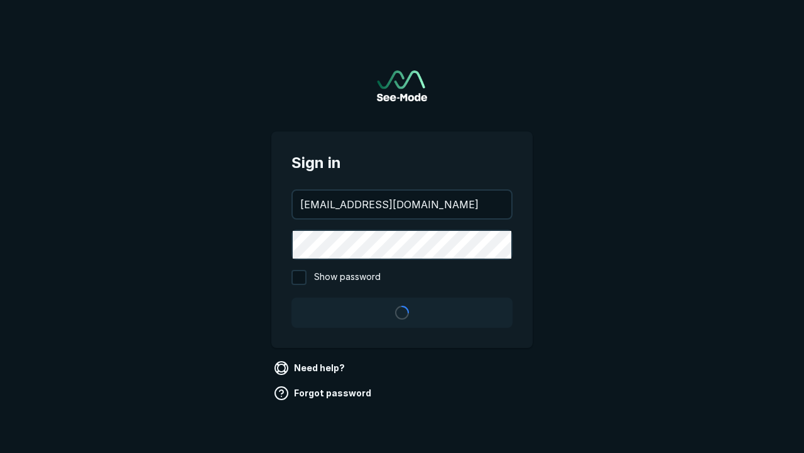 Image resolution: width=804 pixels, height=453 pixels. What do you see at coordinates (402, 163) in the screenshot?
I see `span: Sign in` at bounding box center [402, 163].